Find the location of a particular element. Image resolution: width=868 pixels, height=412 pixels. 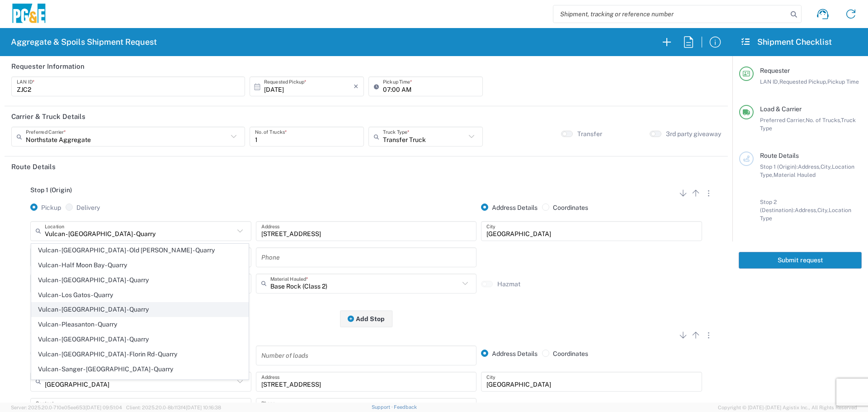

span: Stop 1 (Origin): is located at coordinates (779, 167).